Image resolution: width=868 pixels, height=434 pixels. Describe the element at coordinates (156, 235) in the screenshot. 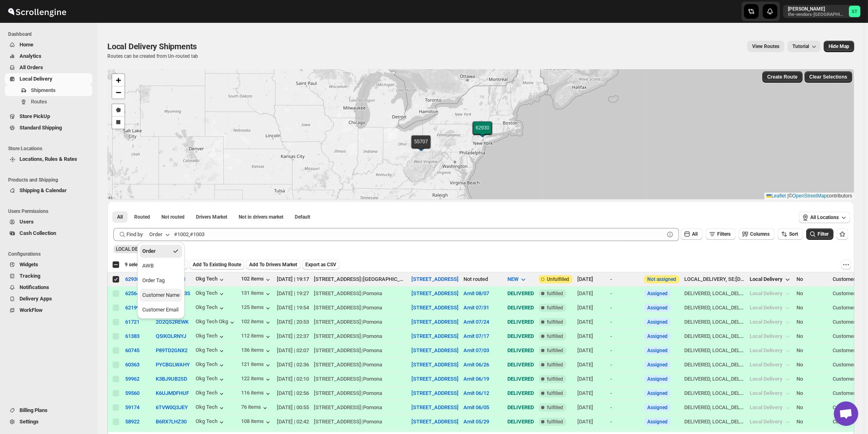

I see `div: Order` at that location.